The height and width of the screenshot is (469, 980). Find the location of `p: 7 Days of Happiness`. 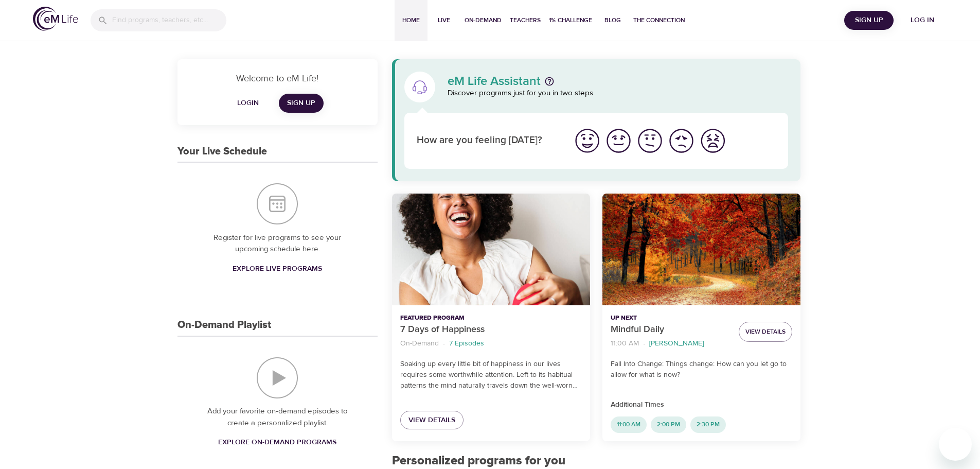

p: 7 Days of Happiness is located at coordinates (491, 330).